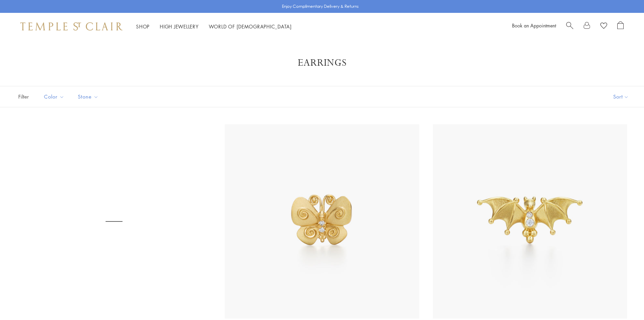 This screenshot has width=644, height=320. What do you see at coordinates (604, 26) in the screenshot?
I see `a: View Wishlist` at bounding box center [604, 26].